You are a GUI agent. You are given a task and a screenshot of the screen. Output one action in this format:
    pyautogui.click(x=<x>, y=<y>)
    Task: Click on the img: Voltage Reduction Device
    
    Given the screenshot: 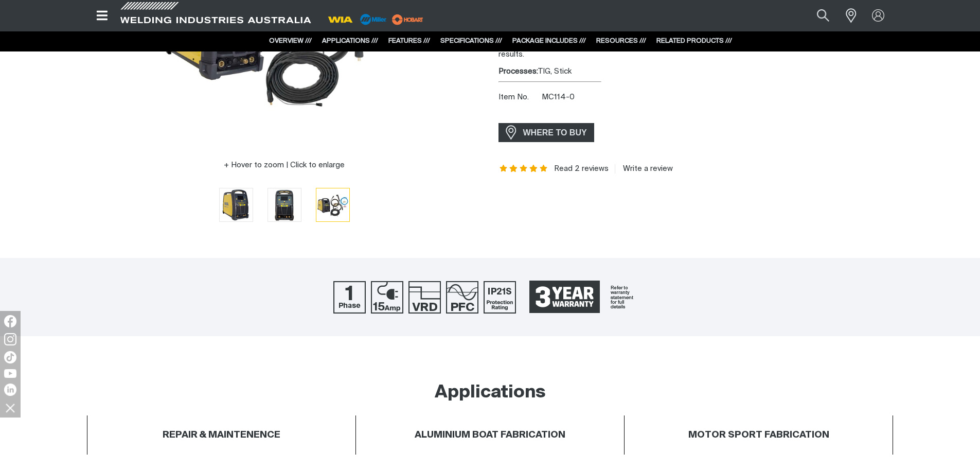 What is the action you would take?
    pyautogui.click(x=424, y=297)
    